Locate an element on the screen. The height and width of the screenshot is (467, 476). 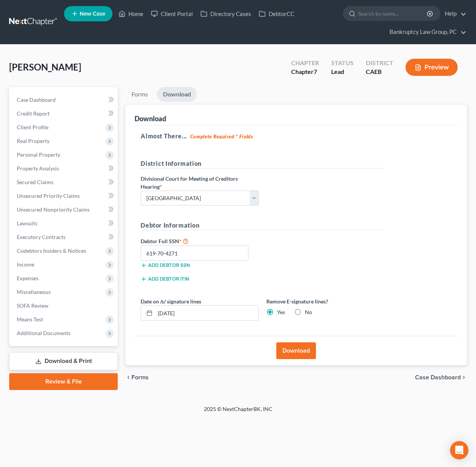
h5: Debtor Information is located at coordinates (263, 225).